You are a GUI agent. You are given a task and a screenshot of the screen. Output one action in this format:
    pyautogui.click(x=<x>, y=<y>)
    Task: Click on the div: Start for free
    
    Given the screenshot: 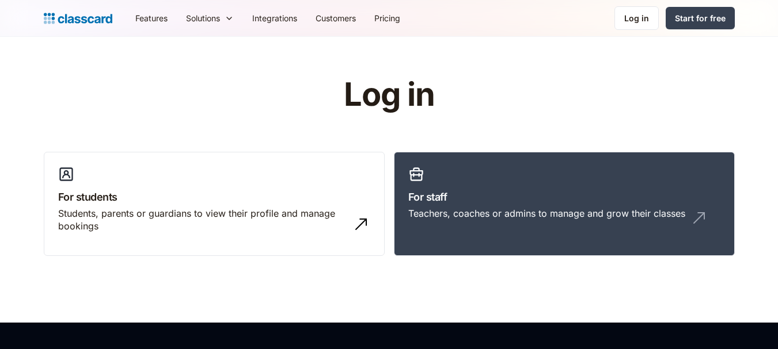 What is the action you would take?
    pyautogui.click(x=700, y=18)
    